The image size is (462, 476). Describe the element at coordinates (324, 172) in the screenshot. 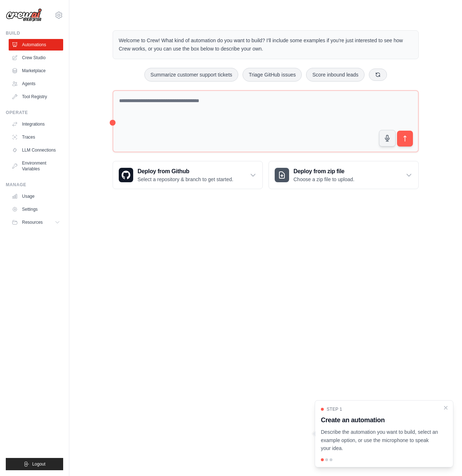

I see `h3: Deploy from zip file` at that location.